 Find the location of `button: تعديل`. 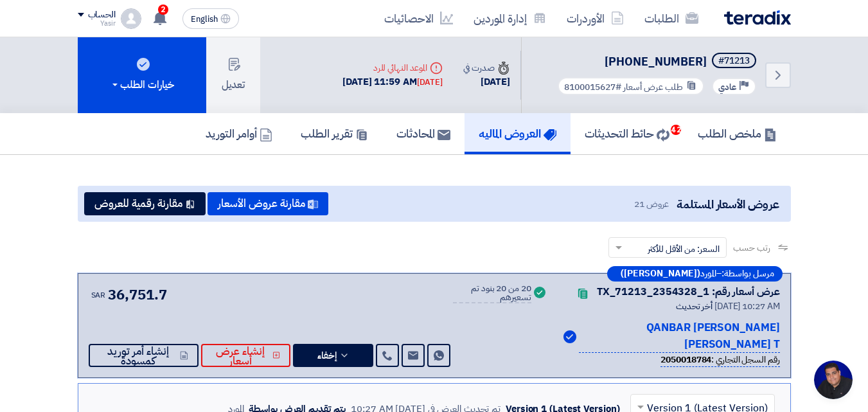

button: تعديل is located at coordinates (233, 75).